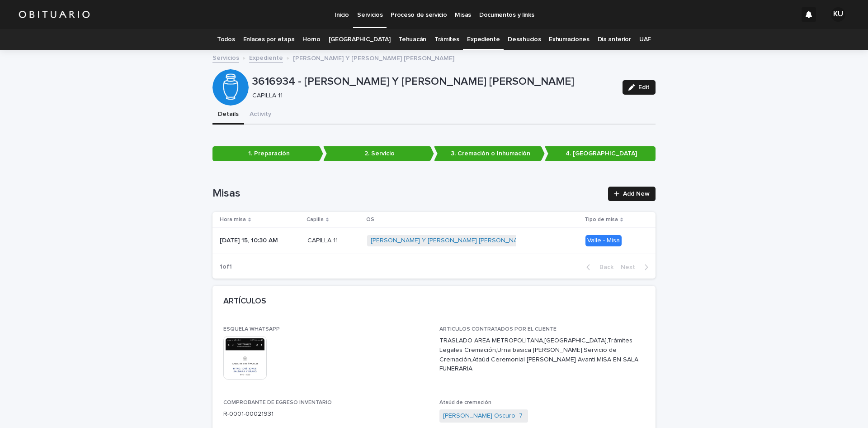 The height and width of the screenshot is (428, 868). I want to click on h1: Misas, so click(408, 193).